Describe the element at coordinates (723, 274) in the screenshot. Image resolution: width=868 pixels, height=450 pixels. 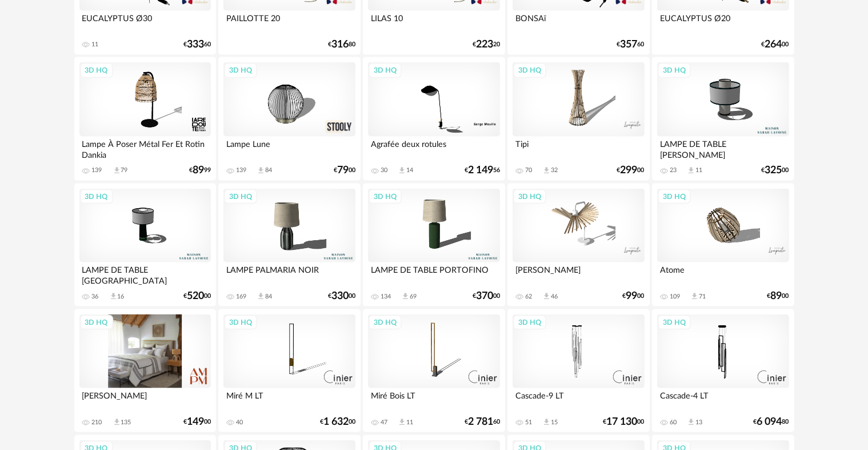
I see `div: Atome` at that location.